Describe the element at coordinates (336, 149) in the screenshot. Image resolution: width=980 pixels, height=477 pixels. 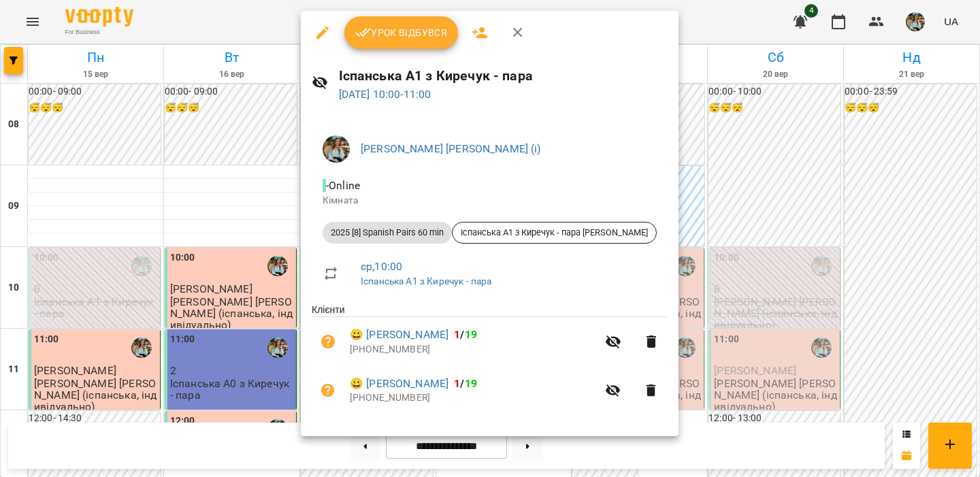
I see `img: 856b7ccd7d7b6bcc05e1771fbbe895a7.jfif` at that location.